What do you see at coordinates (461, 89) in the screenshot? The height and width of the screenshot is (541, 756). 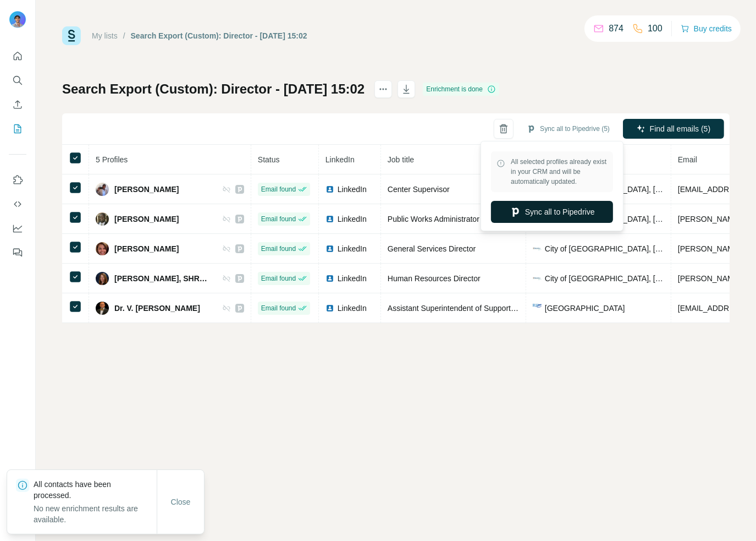 I see `div: Enrichment is done` at bounding box center [461, 89].